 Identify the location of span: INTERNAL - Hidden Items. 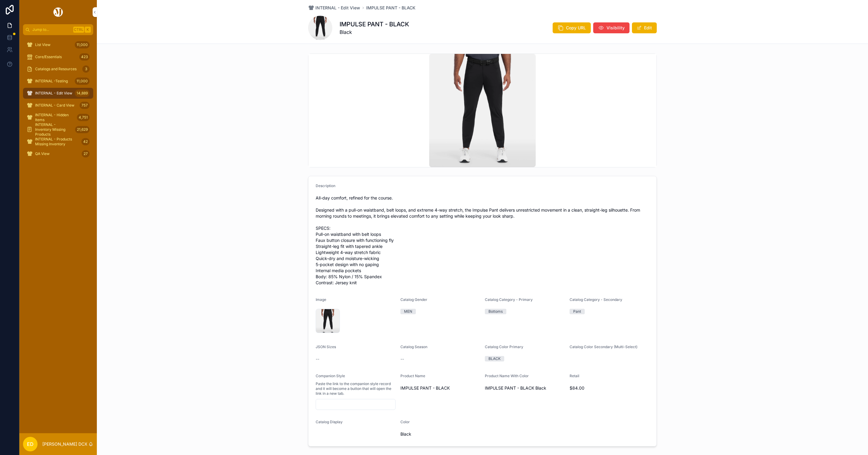
(55, 117).